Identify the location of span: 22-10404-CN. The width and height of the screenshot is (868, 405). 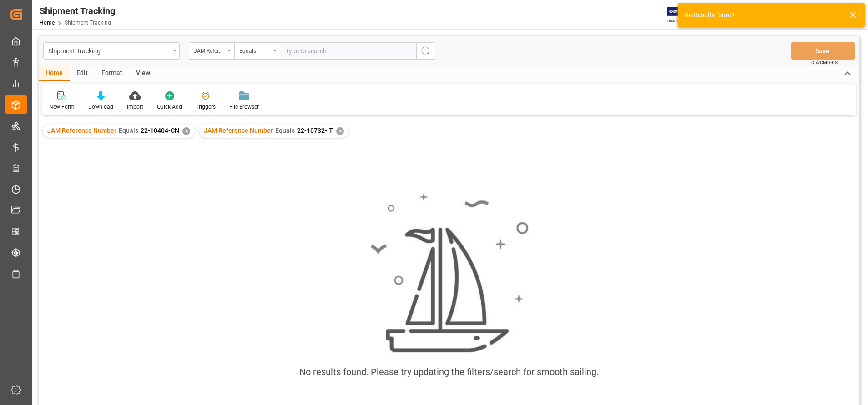
(160, 131).